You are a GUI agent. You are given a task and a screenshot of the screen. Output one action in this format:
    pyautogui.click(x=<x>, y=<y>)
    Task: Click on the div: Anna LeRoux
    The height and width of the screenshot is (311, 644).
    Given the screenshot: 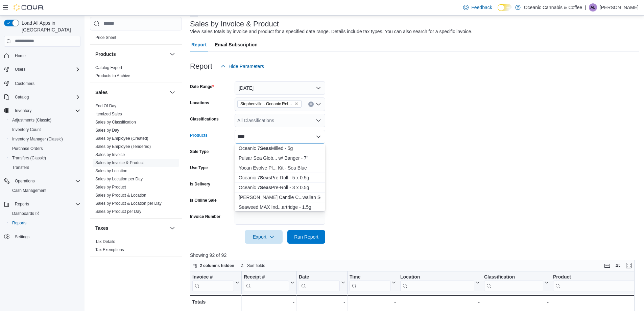 What is the action you would take?
    pyautogui.click(x=593, y=7)
    